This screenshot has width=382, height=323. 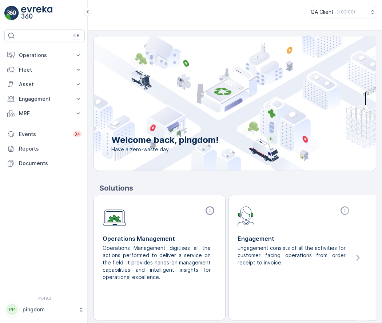 What do you see at coordinates (44, 113) in the screenshot?
I see `button: MRF` at bounding box center [44, 113].